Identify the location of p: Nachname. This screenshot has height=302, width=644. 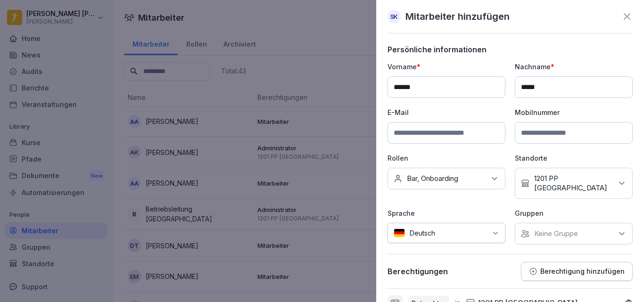
(574, 66).